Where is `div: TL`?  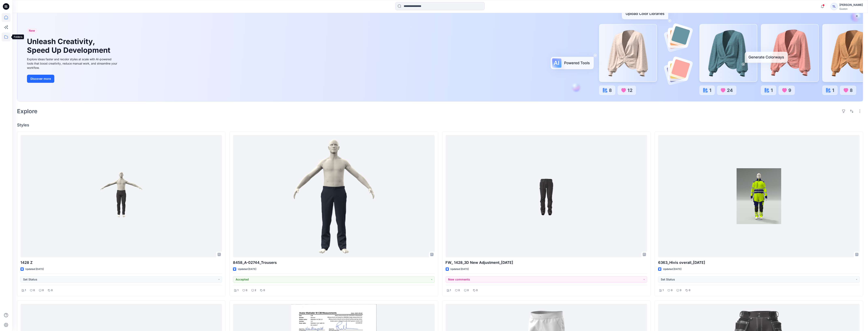
div: TL is located at coordinates (835, 6).